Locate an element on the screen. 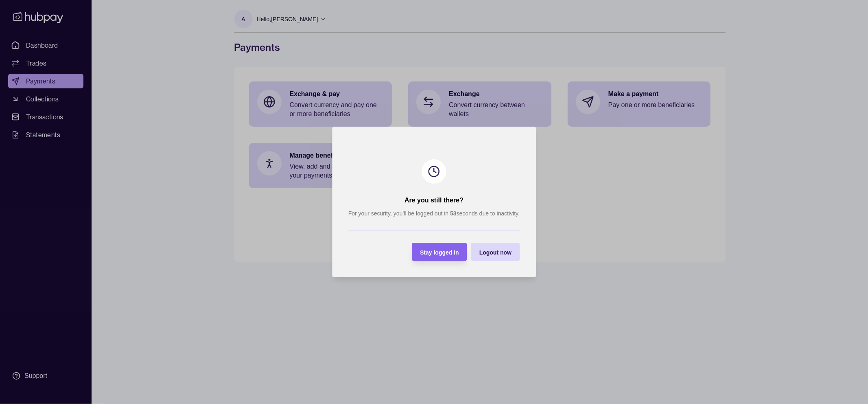 Image resolution: width=868 pixels, height=404 pixels. button: Stay logged in is located at coordinates (439, 252).